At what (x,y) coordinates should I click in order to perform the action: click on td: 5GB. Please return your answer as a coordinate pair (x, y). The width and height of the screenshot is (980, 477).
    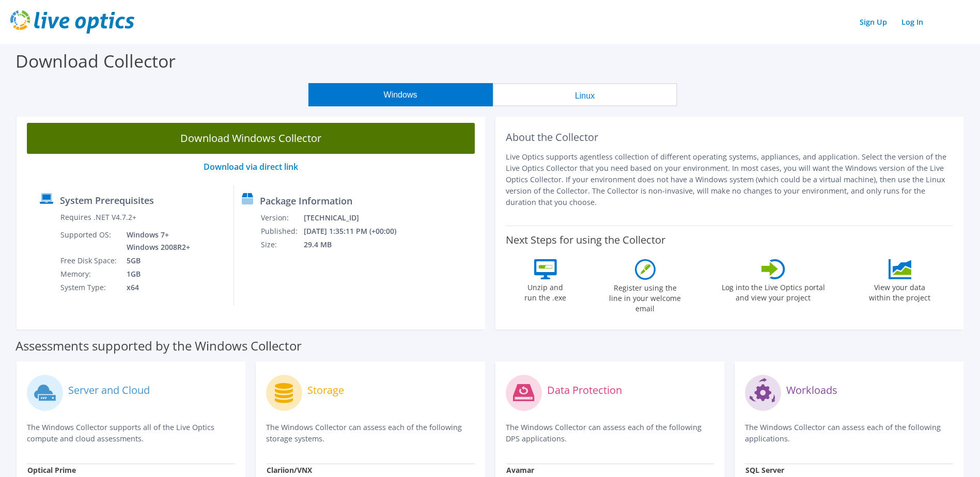
    Looking at the image, I should click on (156, 261).